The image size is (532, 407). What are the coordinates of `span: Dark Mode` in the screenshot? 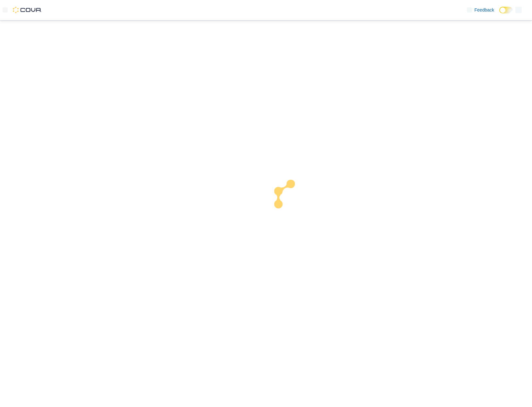 It's located at (499, 13).